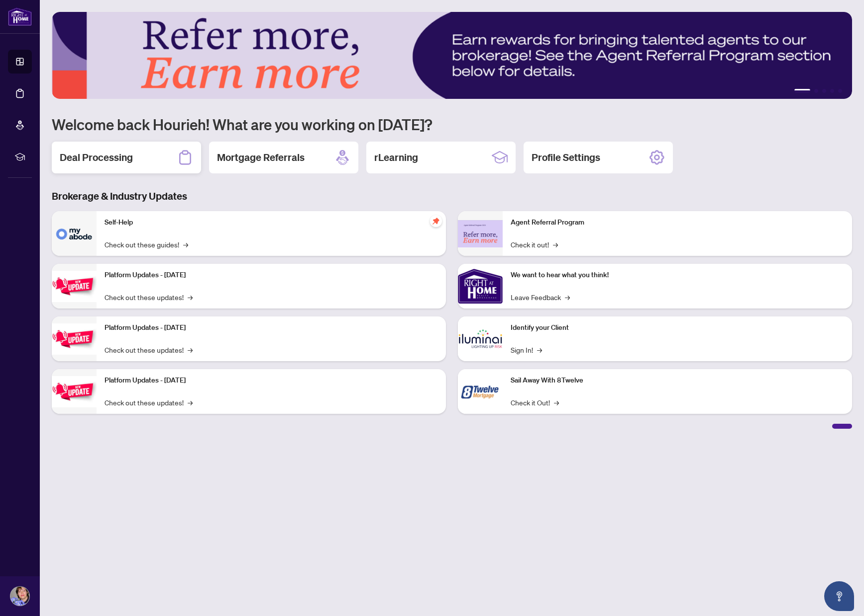 The height and width of the screenshot is (616, 864). Describe the element at coordinates (452, 55) in the screenshot. I see `img: Slide 0` at that location.